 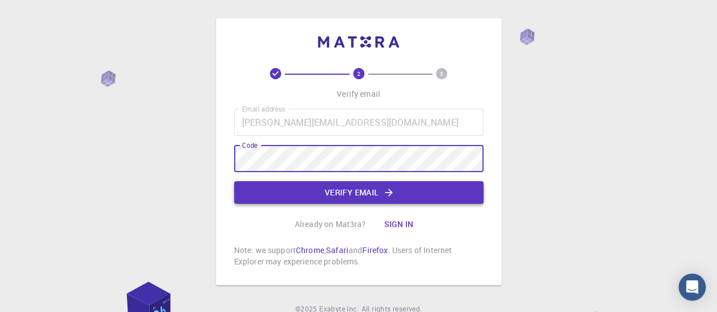 I want to click on p: Note: we support , and . Users of Internet Explorer may experience problems., so click(x=359, y=256).